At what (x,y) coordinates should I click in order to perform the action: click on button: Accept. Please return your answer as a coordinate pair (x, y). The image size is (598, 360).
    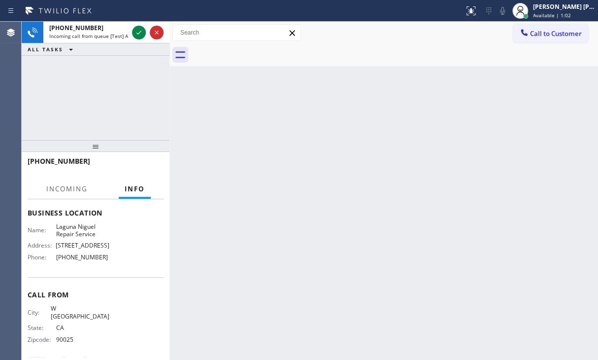
    Looking at the image, I should click on (139, 33).